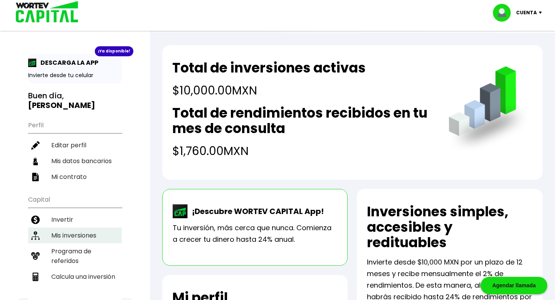 This screenshot has height=300, width=555. What do you see at coordinates (75, 276) in the screenshot?
I see `li: Calcula una inversión` at bounding box center [75, 276].